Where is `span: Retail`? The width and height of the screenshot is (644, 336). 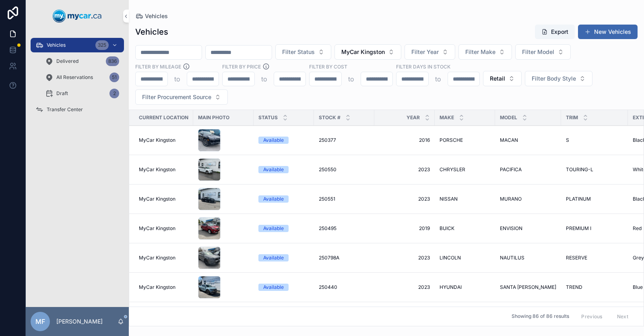 span: Retail is located at coordinates (498, 79).